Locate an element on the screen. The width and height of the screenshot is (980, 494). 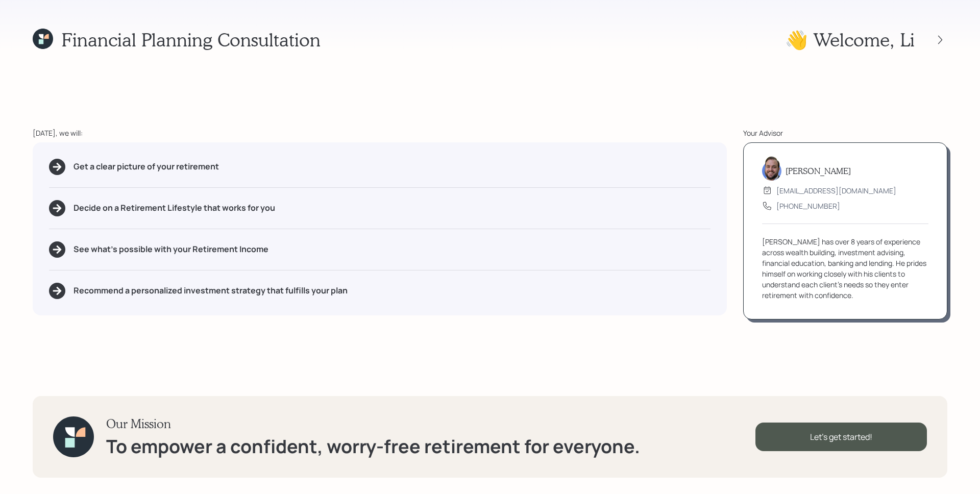
h5: Recommend a personalized investment strategy that fulfills your plan is located at coordinates (210, 290).